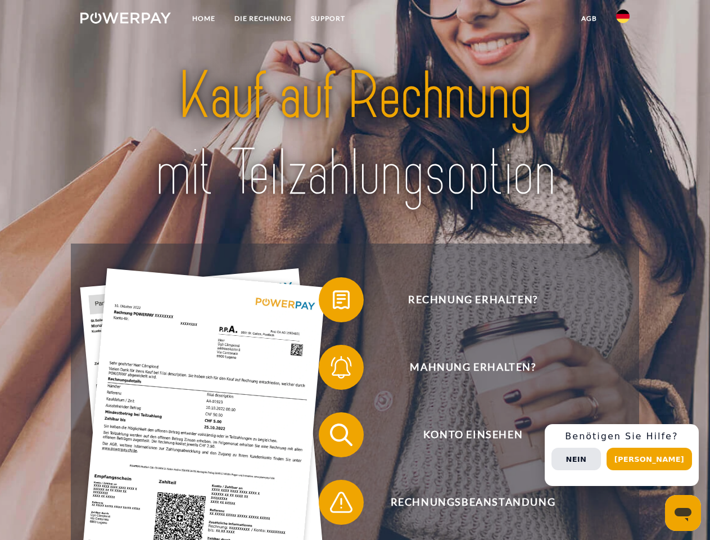 Image resolution: width=710 pixels, height=540 pixels. Describe the element at coordinates (473, 367) in the screenshot. I see `span: Mahnung erhalten?` at that location.